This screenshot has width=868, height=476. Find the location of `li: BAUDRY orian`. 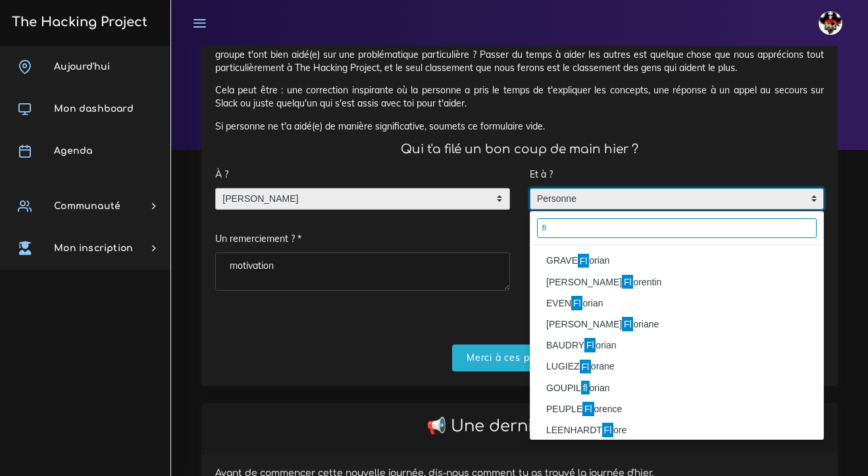

li: BAUDRY orian is located at coordinates (677, 346).